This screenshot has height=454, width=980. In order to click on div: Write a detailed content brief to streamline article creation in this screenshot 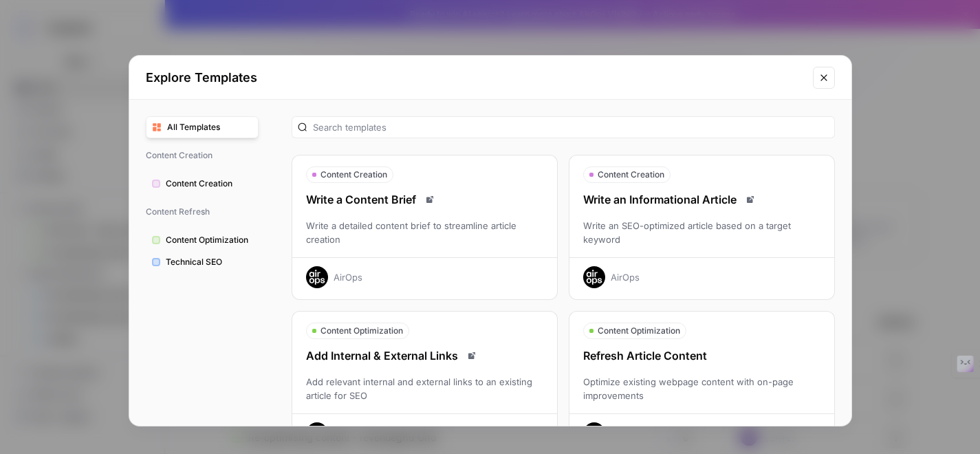, I will do `click(425, 233)`.